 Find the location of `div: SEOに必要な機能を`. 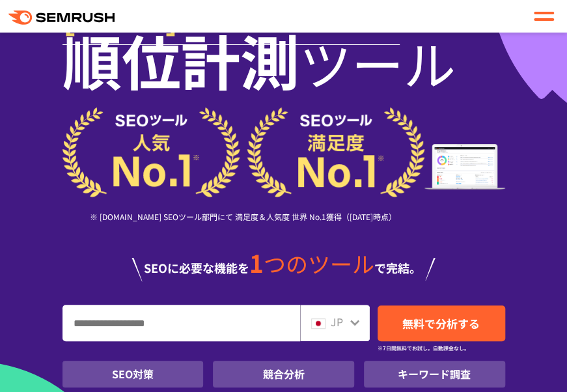

div: SEOに必要な機能を is located at coordinates (284, 260).